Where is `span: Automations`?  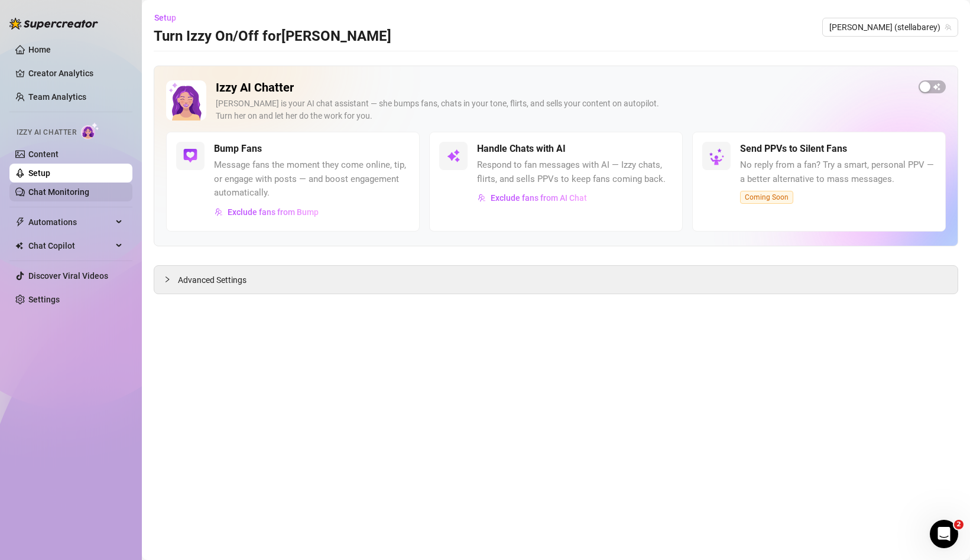
span: Automations is located at coordinates (70, 222).